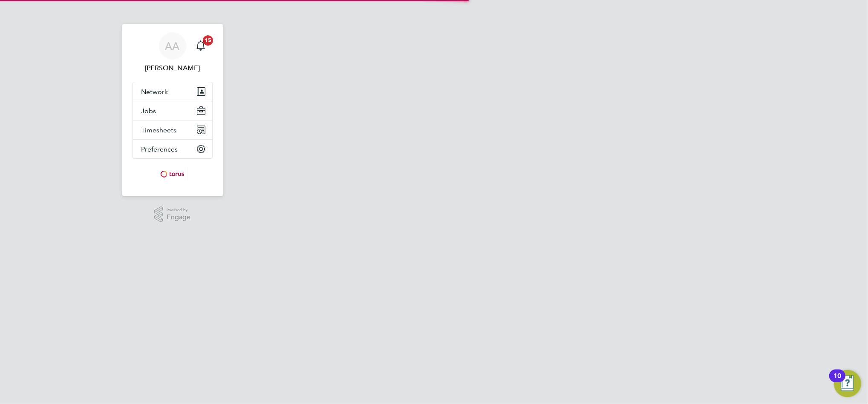 The width and height of the screenshot is (868, 404). Describe the element at coordinates (172, 174) in the screenshot. I see `img: torus-logo-retina.png` at that location.